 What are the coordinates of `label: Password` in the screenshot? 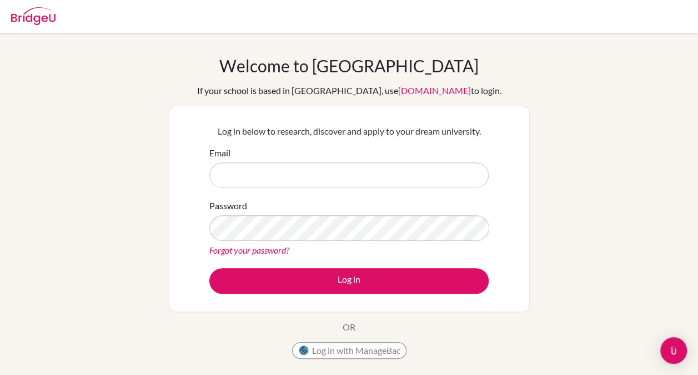 It's located at (228, 206).